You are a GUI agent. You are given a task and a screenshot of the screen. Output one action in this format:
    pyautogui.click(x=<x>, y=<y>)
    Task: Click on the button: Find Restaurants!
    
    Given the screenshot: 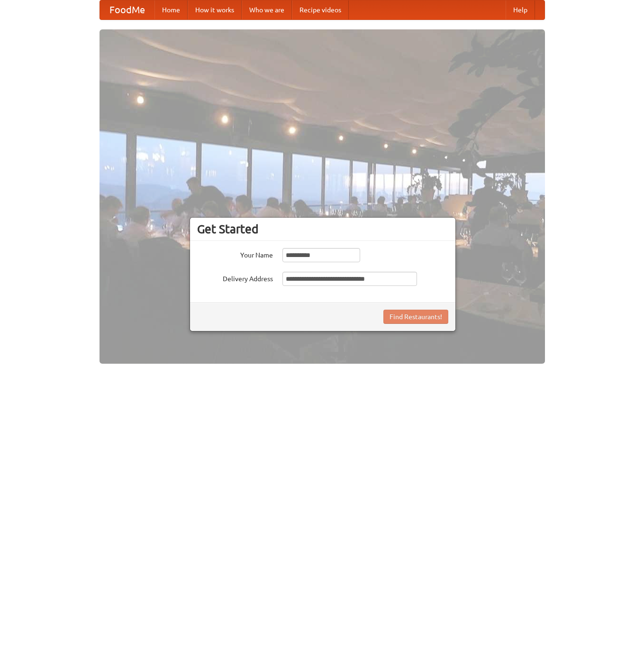 What is the action you would take?
    pyautogui.click(x=415, y=317)
    